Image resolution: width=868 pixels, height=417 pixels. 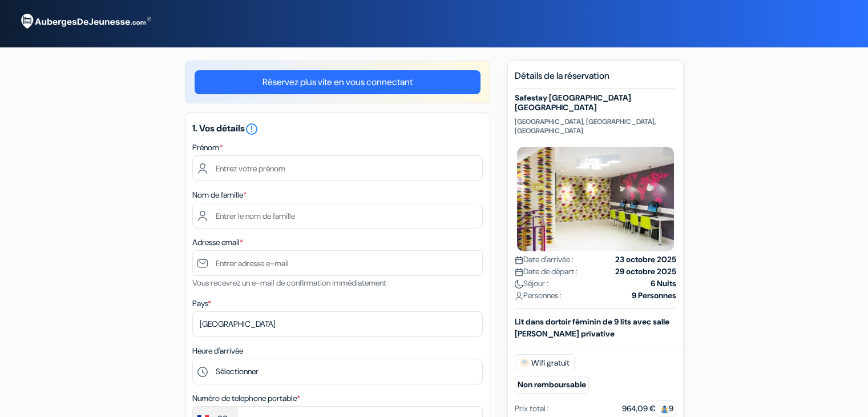 I want to click on img: user_icon.svg, so click(x=519, y=296).